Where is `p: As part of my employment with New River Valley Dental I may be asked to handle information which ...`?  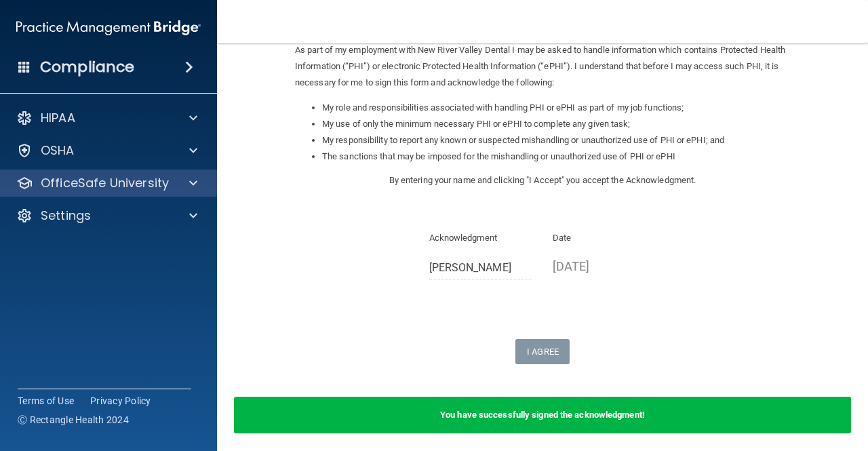 p: As part of my employment with New River Valley Dental I may be asked to handle information which ... is located at coordinates (543, 66).